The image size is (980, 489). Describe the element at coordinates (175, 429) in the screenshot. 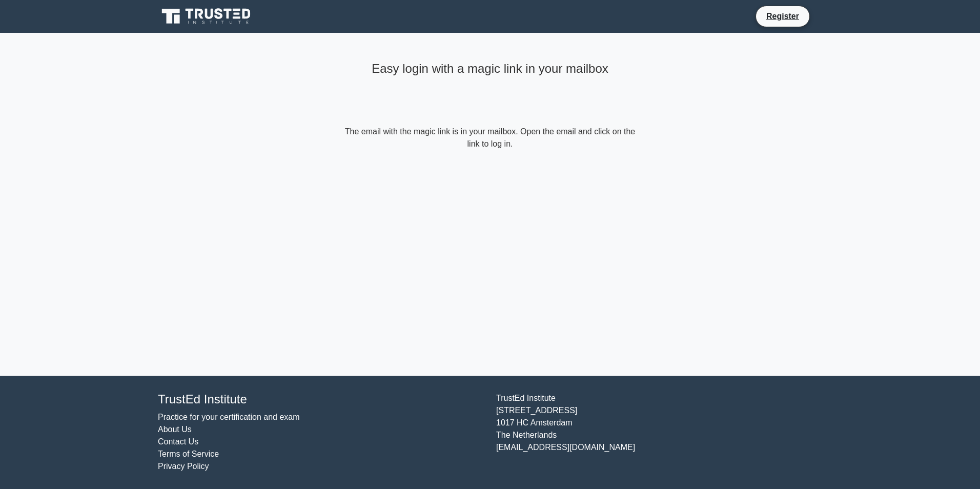

I see `a: About Us` at that location.